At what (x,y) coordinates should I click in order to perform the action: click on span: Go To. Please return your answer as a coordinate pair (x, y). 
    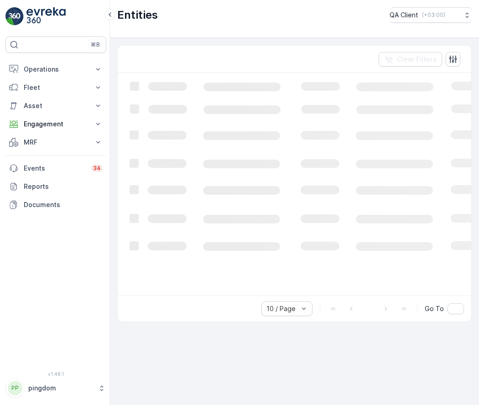
    Looking at the image, I should click on (434, 309).